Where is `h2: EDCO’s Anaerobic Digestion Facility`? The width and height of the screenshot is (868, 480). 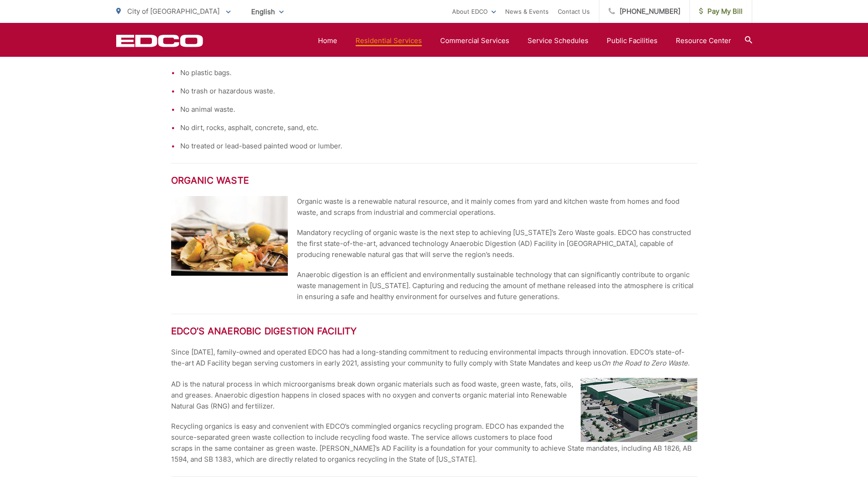
h2: EDCO’s Anaerobic Digestion Facility is located at coordinates (434, 331).